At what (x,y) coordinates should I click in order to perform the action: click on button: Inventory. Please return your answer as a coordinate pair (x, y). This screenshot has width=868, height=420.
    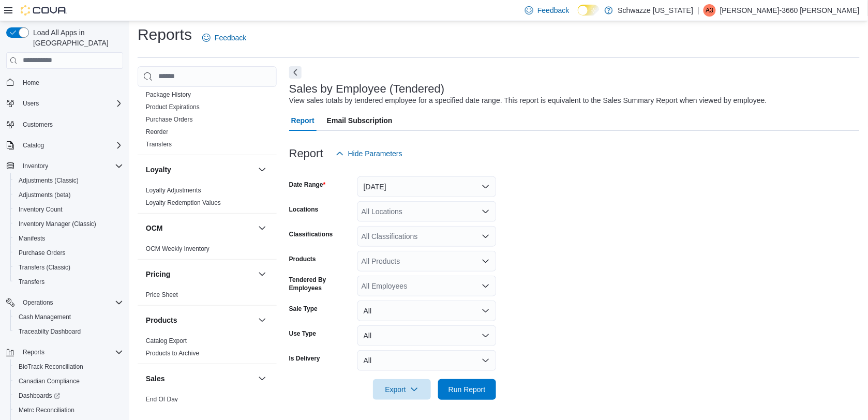
    Looking at the image, I should click on (65, 166).